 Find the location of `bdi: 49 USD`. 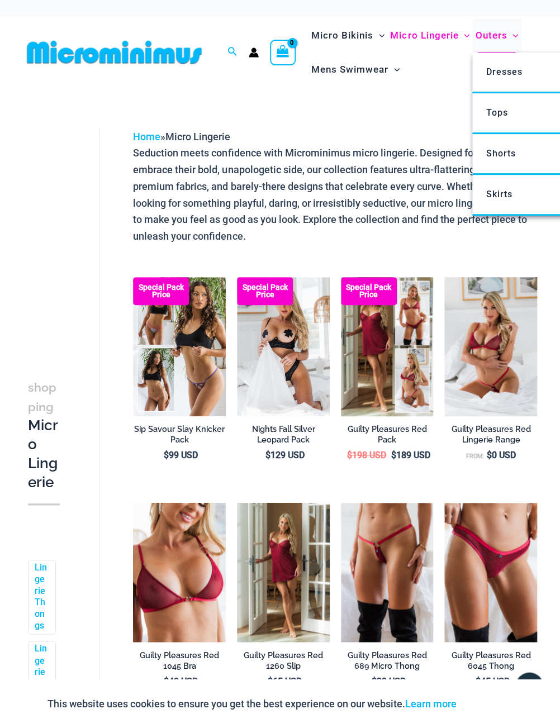

bdi: 49 USD is located at coordinates (180, 681).